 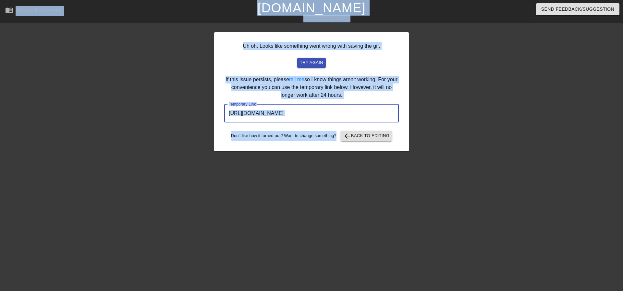 I want to click on div: The online gif editor, so click(x=326, y=18).